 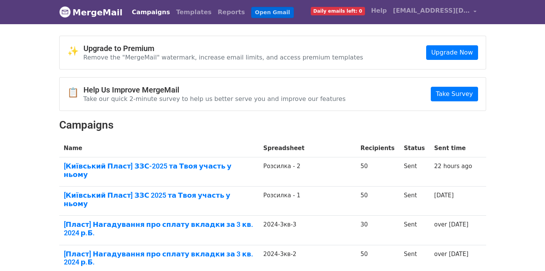 I want to click on td: Розсилка - 2, so click(x=307, y=172).